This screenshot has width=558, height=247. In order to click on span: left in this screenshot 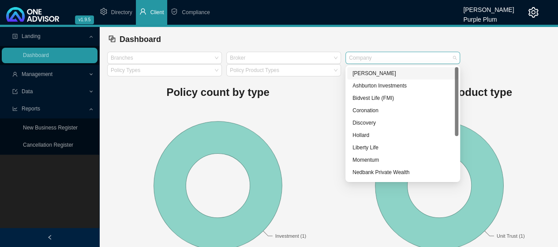, I will do `click(50, 237)`.